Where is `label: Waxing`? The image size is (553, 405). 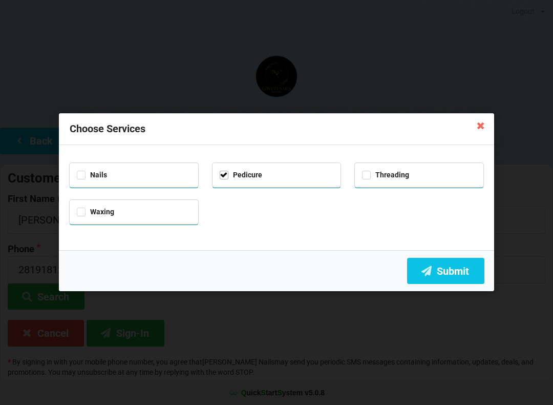
label: Waxing is located at coordinates (95, 212).